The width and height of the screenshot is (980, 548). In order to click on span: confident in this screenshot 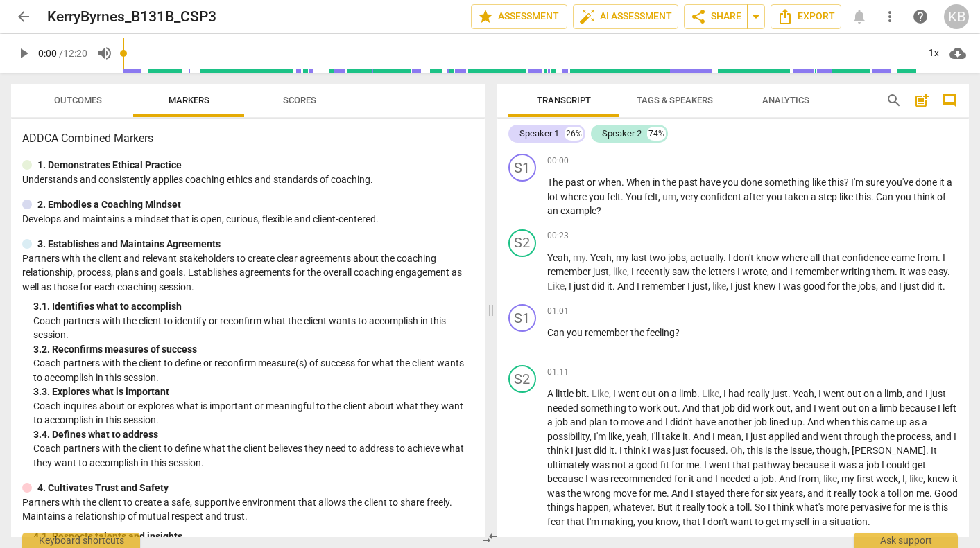, I will do `click(722, 197)`.